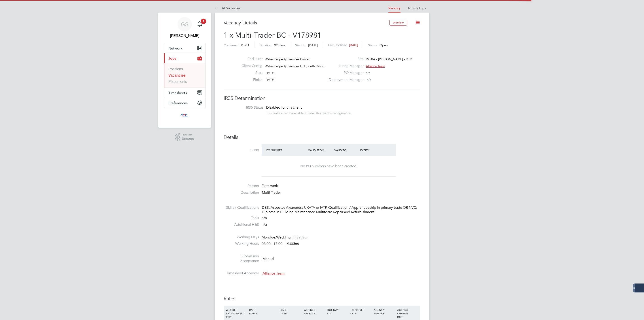 The image size is (644, 320). What do you see at coordinates (346, 150) in the screenshot?
I see `div: Valid To` at bounding box center [346, 150].